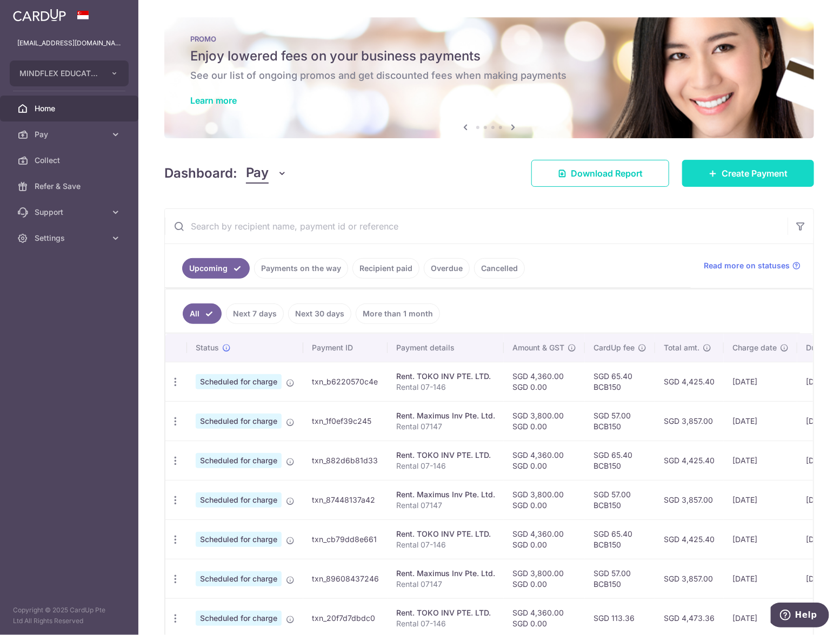  What do you see at coordinates (614, 348) in the screenshot?
I see `span: CardUp fee` at bounding box center [614, 348].